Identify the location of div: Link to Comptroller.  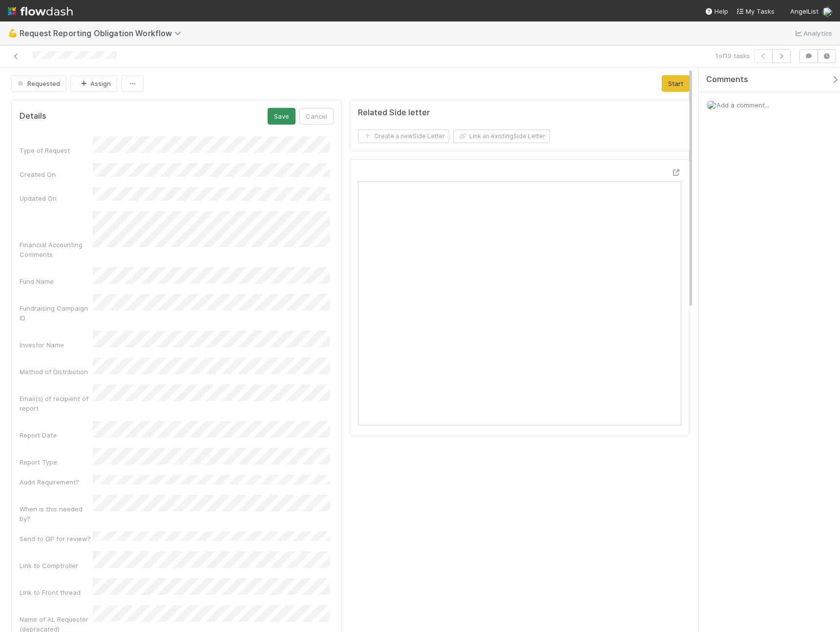
(56, 566).